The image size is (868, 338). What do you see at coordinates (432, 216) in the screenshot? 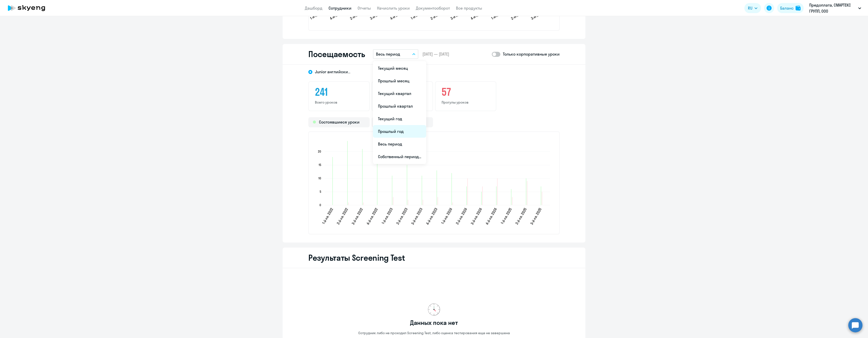
I see `text: 4-й кв. 2023` at bounding box center [432, 216].